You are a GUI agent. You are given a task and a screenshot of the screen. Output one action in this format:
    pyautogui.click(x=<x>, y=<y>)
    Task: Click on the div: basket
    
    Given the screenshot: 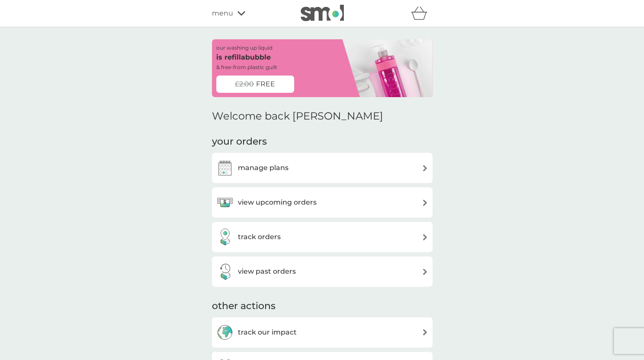 What is the action you would take?
    pyautogui.click(x=422, y=13)
    